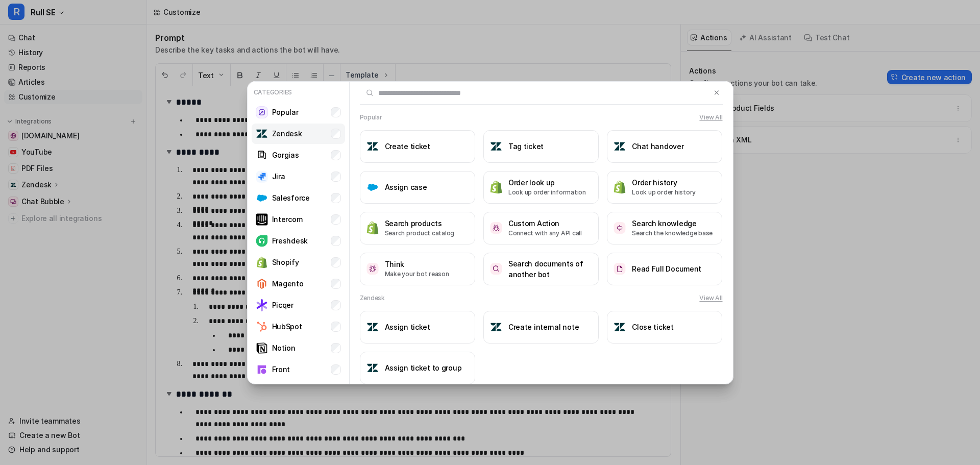  I want to click on h3: Create internal note, so click(544, 327).